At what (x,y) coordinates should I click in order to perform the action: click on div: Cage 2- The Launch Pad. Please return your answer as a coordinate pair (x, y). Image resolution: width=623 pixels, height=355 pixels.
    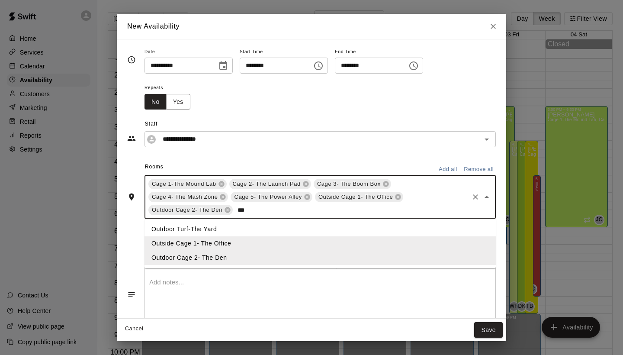
    Looking at the image, I should click on (270, 184).